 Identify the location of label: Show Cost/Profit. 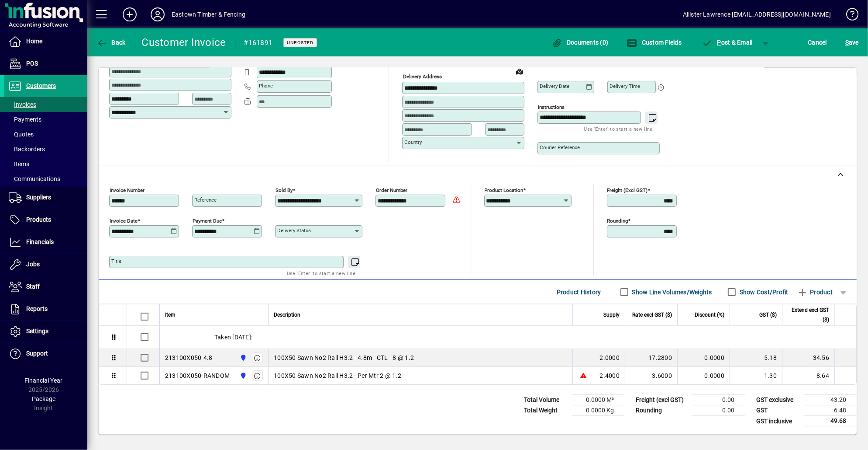
(763, 292).